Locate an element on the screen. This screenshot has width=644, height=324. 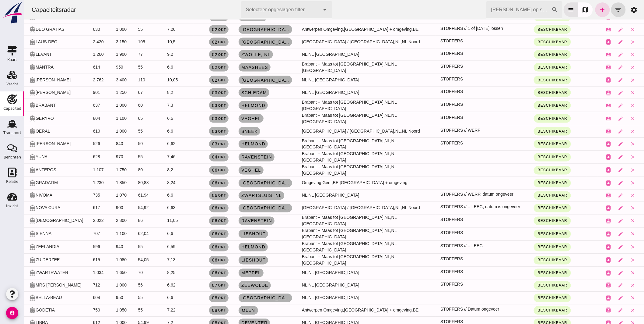
div: NOVA CURA is located at coordinates (32, 208).